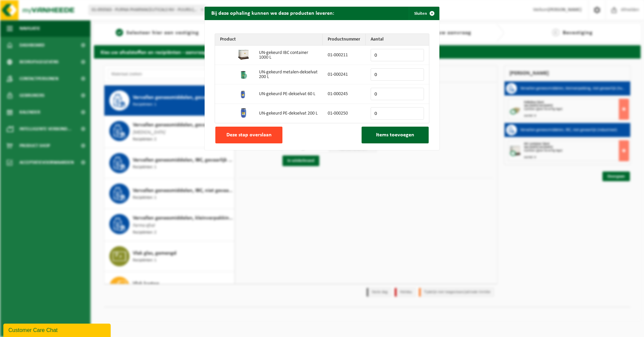 This screenshot has height=337, width=644. What do you see at coordinates (243, 74) in the screenshot?
I see `img: 01-000241` at bounding box center [243, 74].